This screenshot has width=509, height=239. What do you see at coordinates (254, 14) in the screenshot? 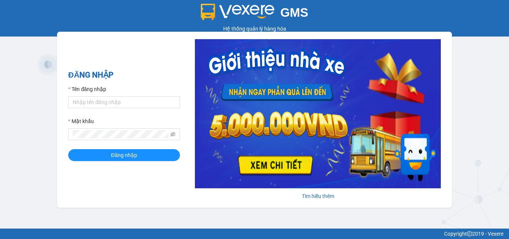
I see `a: GMS` at bounding box center [254, 14].